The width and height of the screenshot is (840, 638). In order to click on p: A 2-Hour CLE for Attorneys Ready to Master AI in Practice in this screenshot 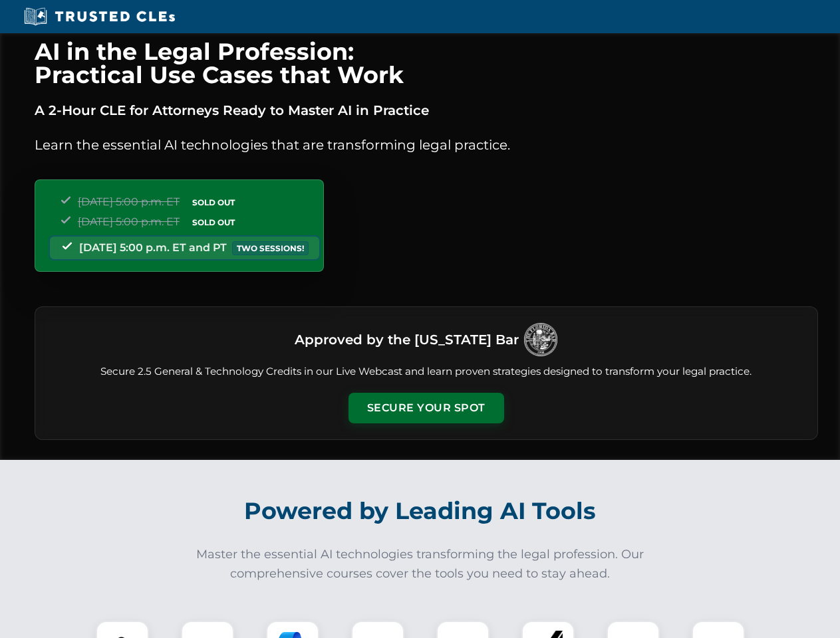, I will do `click(427, 110)`.